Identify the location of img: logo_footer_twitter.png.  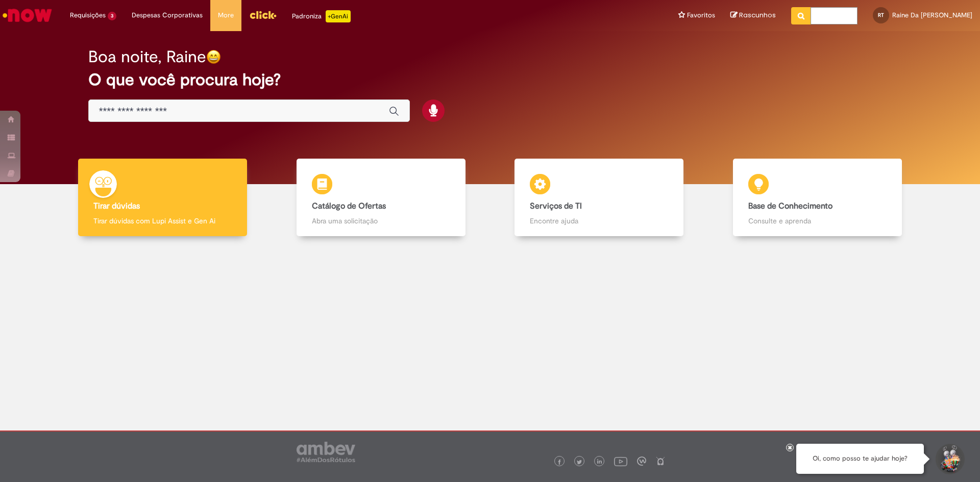
(579, 462).